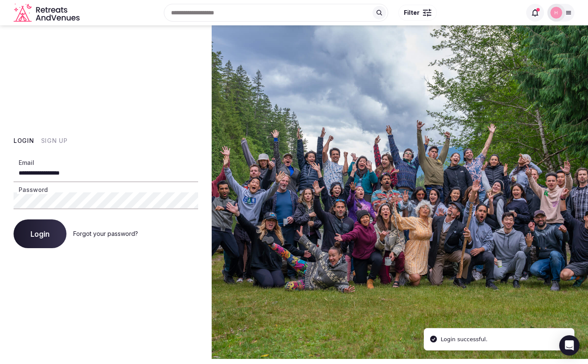 The height and width of the screenshot is (364, 588). I want to click on a: Visit the homepage, so click(47, 13).